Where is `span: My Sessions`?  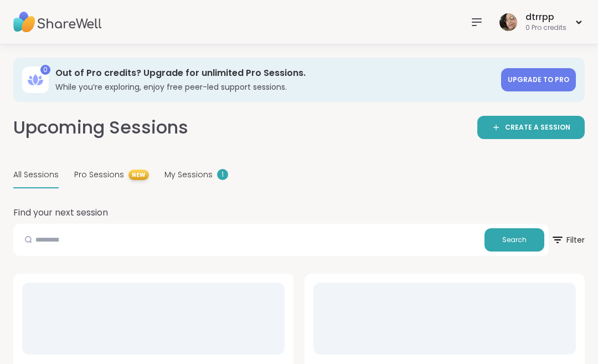
span: My Sessions is located at coordinates (189, 174).